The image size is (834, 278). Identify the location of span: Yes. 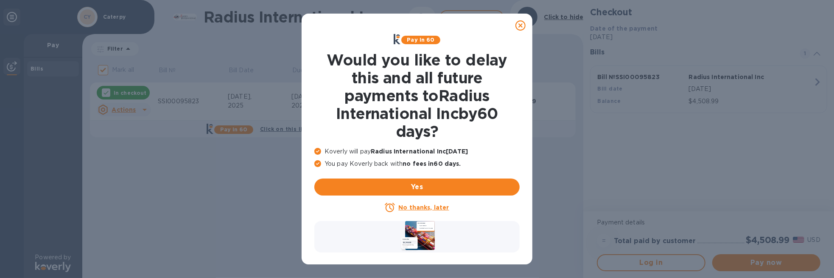
(417, 187).